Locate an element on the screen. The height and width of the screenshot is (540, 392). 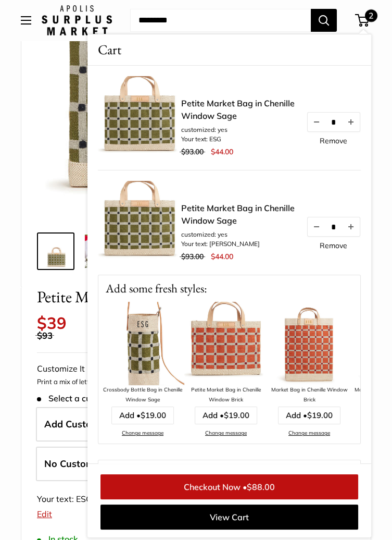
span: 2 is located at coordinates (371, 16).